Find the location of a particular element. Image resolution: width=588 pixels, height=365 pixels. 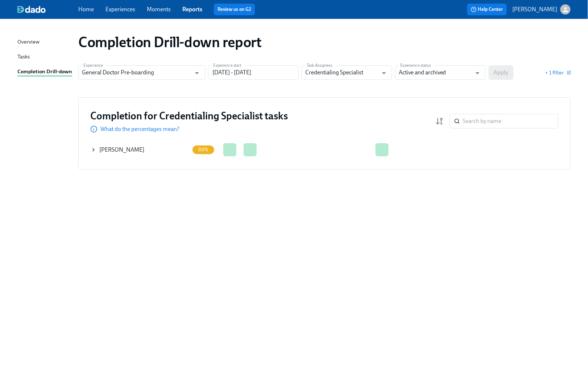

h3: Completion for Credentialing Specialist tasks is located at coordinates (189, 116).